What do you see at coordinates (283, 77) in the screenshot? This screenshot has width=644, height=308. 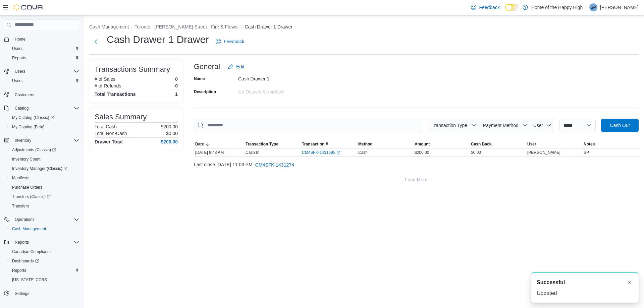 I see `div: Cash Drawer 1` at bounding box center [283, 77].